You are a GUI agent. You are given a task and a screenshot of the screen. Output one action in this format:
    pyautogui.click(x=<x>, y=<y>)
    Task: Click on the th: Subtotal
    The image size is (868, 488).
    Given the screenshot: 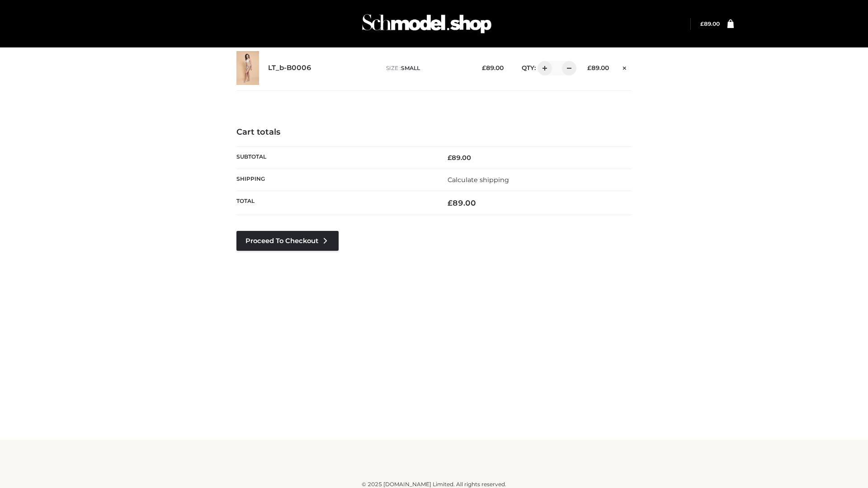 What is the action you would take?
    pyautogui.click(x=335, y=157)
    